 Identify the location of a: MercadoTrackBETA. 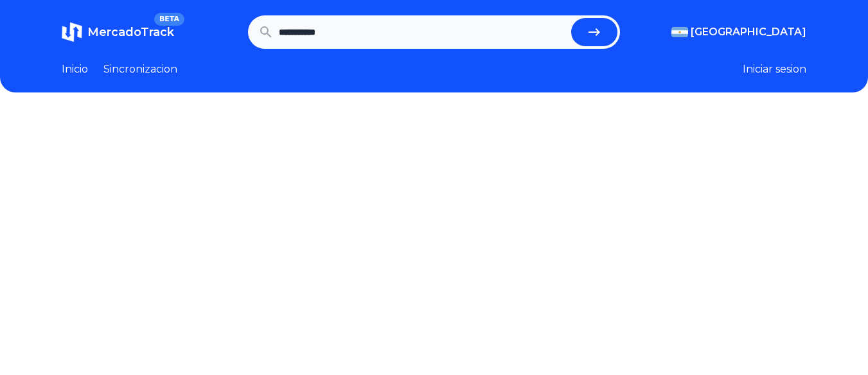
(118, 32).